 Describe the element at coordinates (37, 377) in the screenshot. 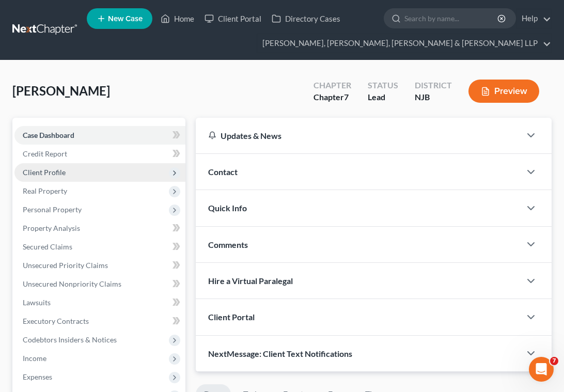

I see `span: Expenses` at that location.